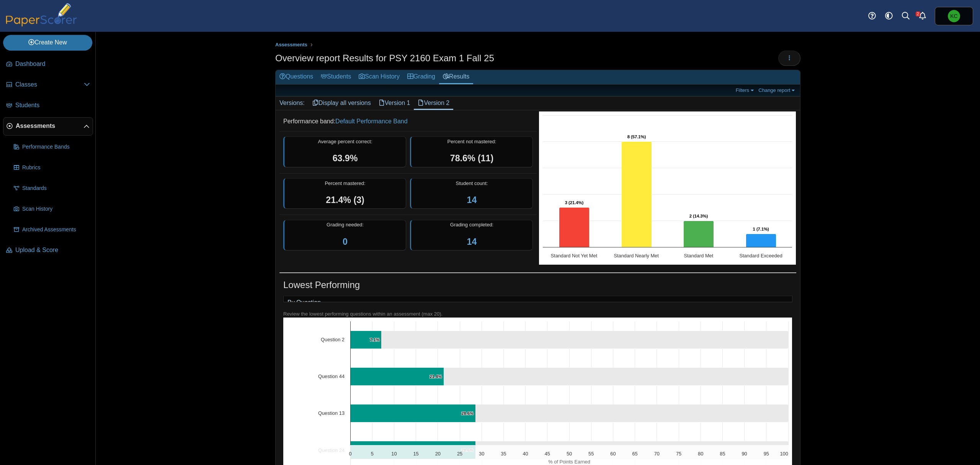  What do you see at coordinates (569, 462) in the screenshot?
I see `text: % of Points Earned` at bounding box center [569, 462].